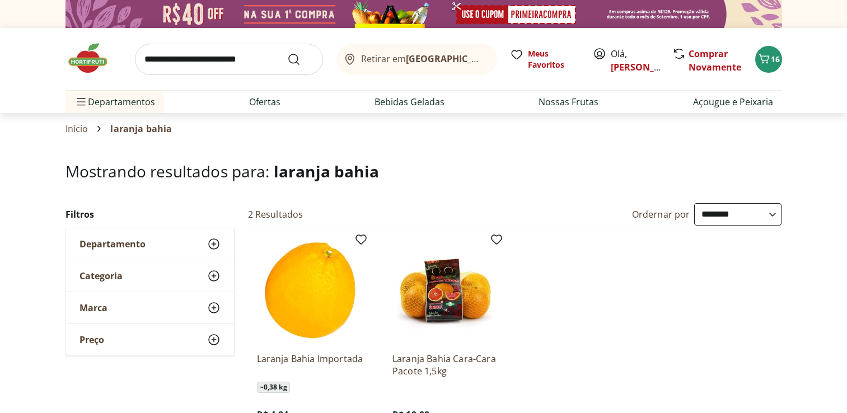 Image resolution: width=847 pixels, height=413 pixels. I want to click on a: Açougue e Peixaria, so click(733, 102).